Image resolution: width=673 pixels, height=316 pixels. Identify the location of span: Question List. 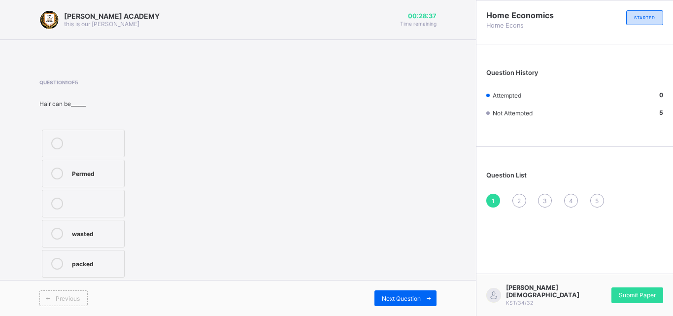
(506, 175).